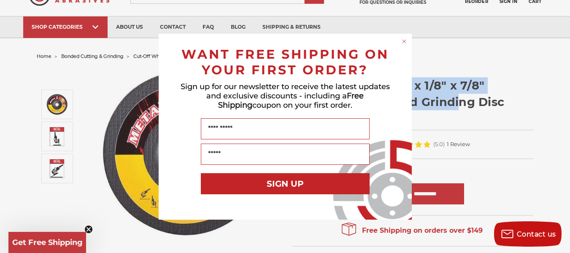  I want to click on span: Contact us, so click(536, 234).